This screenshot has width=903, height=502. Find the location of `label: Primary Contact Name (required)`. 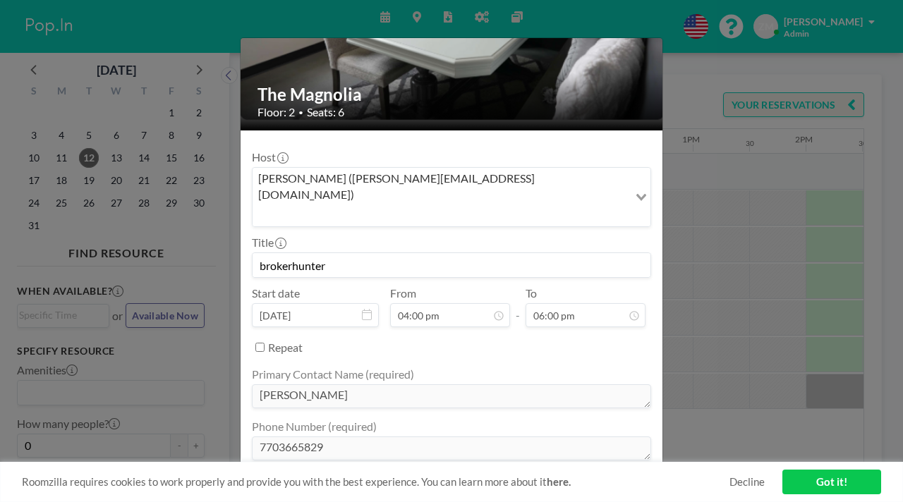

label: Primary Contact Name (required) is located at coordinates (333, 374).